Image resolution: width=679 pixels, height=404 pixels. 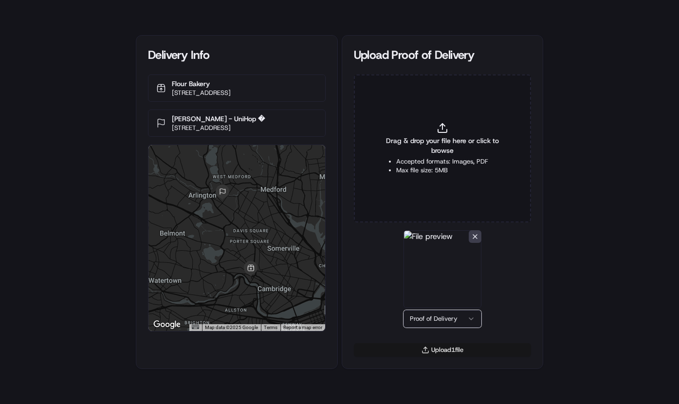 I want to click on span: Drag & drop your file here or click to browse, so click(x=443, y=146).